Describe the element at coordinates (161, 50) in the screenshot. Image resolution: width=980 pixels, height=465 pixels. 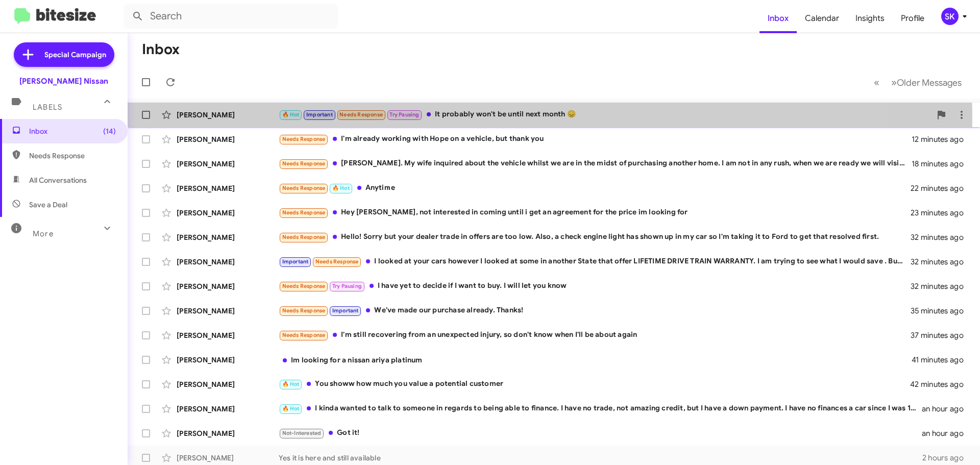
I see `h1: Inbox` at that location.